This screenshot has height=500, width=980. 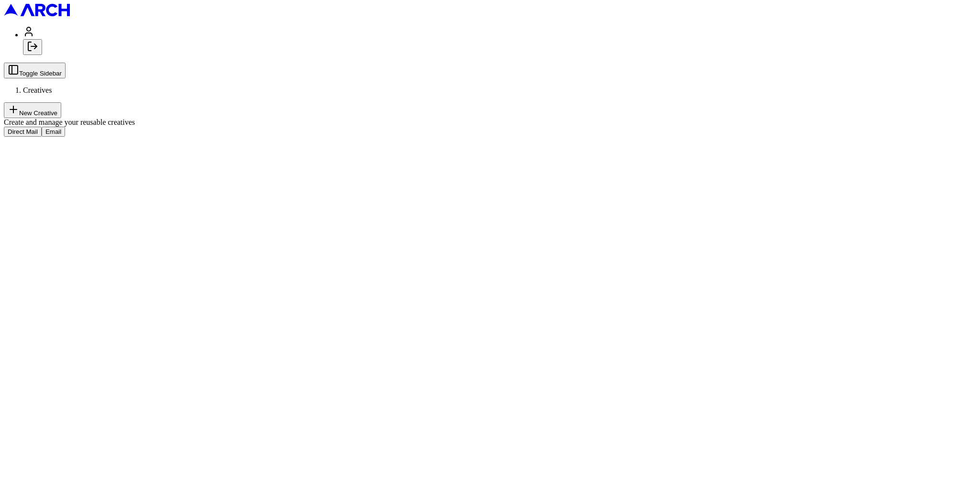 What do you see at coordinates (32, 110) in the screenshot?
I see `button: New Creative` at bounding box center [32, 110].